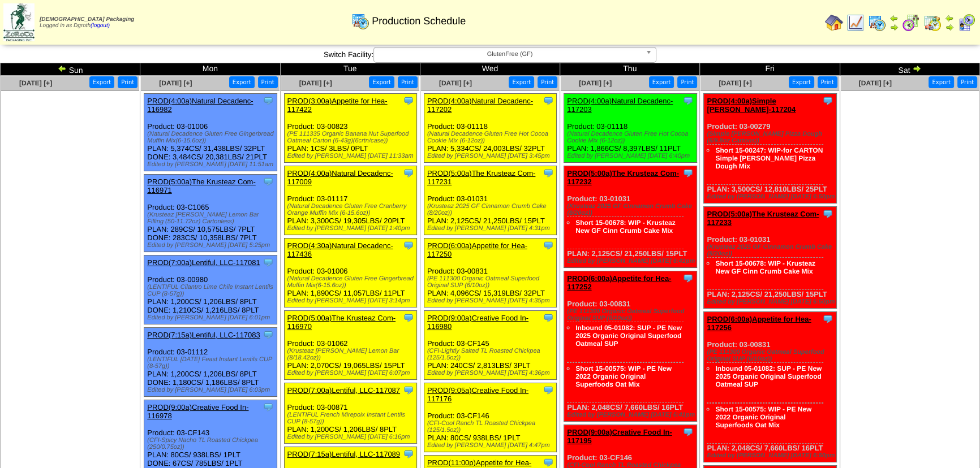 The height and width of the screenshot is (468, 980). What do you see at coordinates (770, 149) in the screenshot?
I see `div: Product: 03-00279 PLAN: 3,500CS / 12,810LBS / 25PLT` at bounding box center [770, 149].